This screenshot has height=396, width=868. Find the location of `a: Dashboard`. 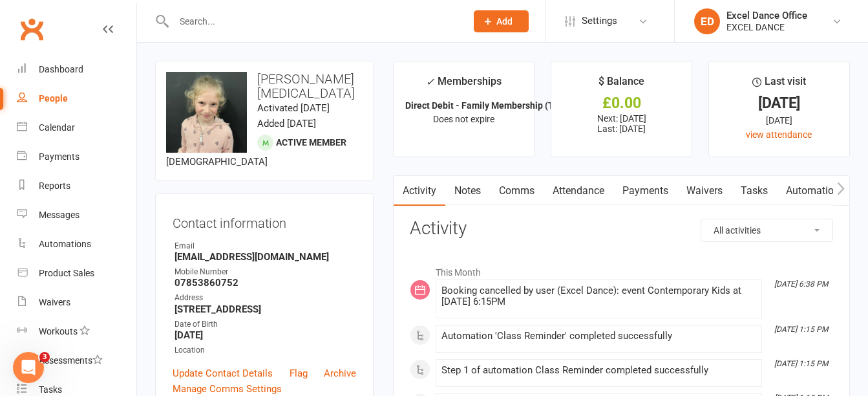

a: Dashboard is located at coordinates (76, 70).